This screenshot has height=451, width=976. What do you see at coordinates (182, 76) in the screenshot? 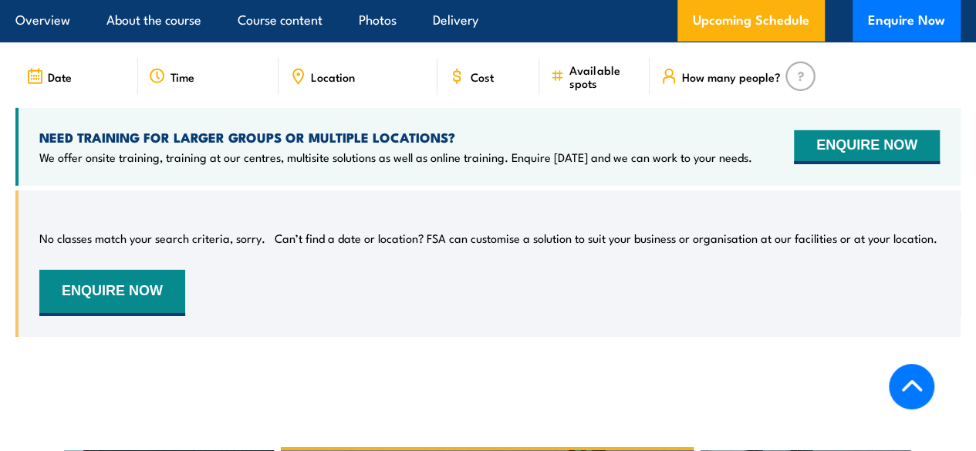
I see `span: Time` at bounding box center [182, 76].